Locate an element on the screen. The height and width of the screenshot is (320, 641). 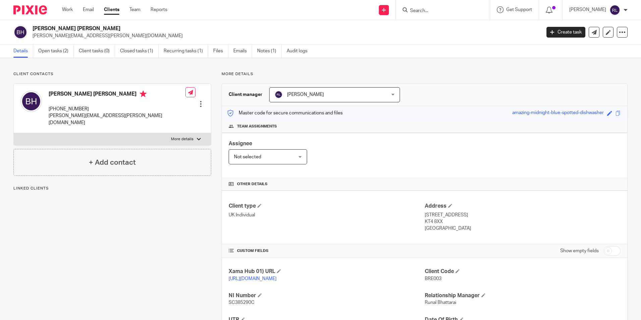
p: Client contacts is located at coordinates (112, 74).